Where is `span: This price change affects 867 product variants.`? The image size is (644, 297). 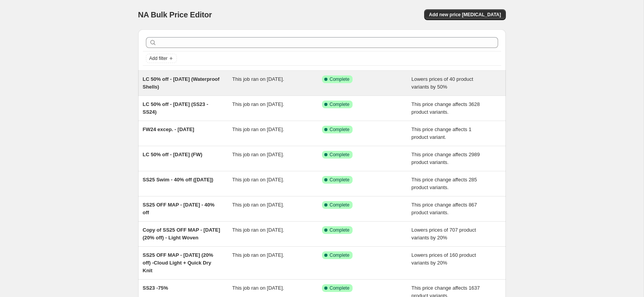 span: This price change affects 867 product variants. is located at coordinates (444, 208).